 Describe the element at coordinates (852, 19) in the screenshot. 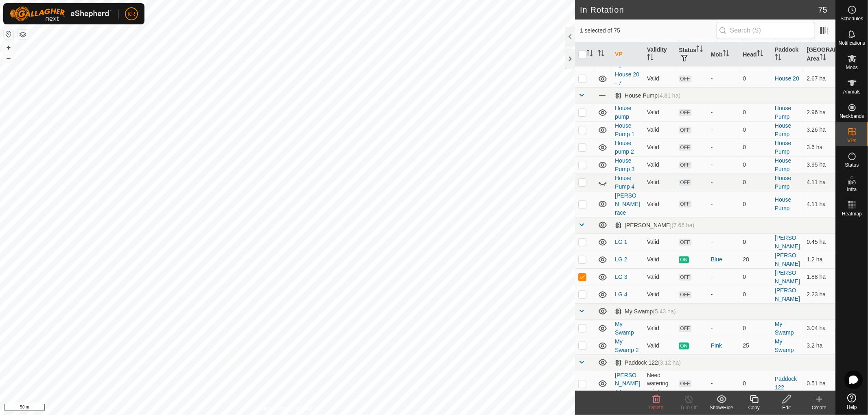

I see `span: Schedules` at that location.